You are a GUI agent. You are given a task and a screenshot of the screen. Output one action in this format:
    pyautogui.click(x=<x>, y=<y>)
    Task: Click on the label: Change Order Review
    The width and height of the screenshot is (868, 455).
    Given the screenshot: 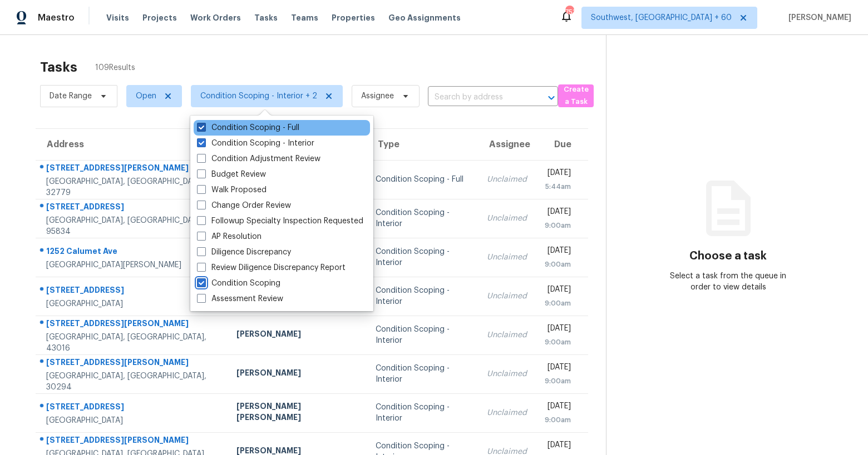 What is the action you would take?
    pyautogui.click(x=244, y=205)
    